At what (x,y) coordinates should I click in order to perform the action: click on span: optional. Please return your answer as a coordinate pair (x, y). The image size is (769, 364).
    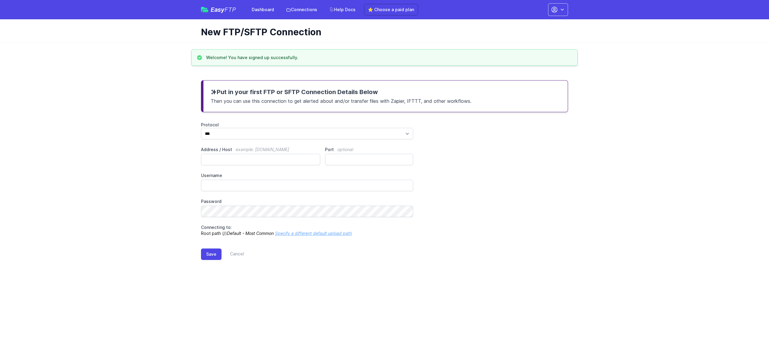
    Looking at the image, I should click on (345, 149).